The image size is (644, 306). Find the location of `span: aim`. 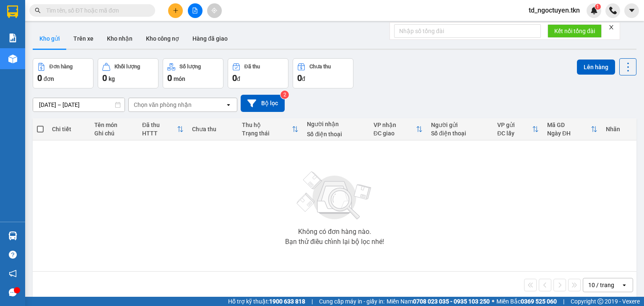

span: aim is located at coordinates (214, 10).